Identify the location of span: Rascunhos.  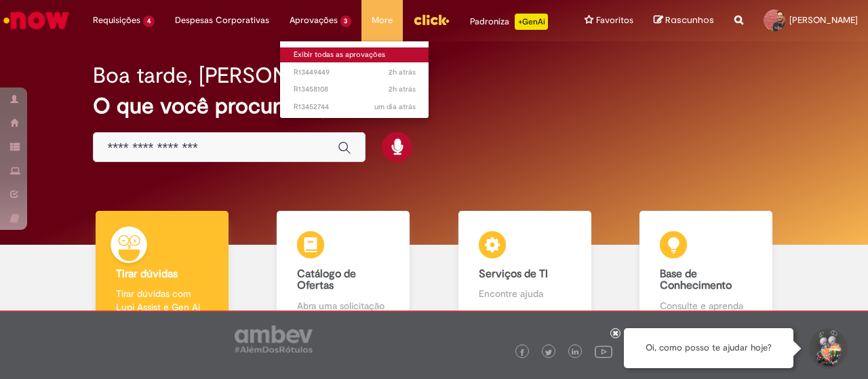
(690, 20).